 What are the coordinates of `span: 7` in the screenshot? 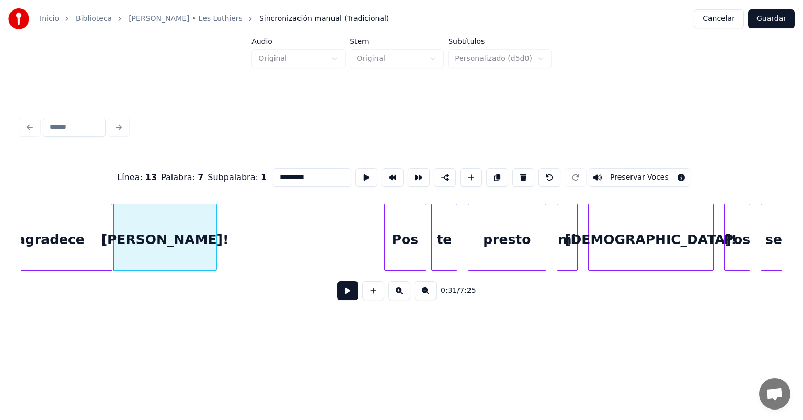 It's located at (200, 177).